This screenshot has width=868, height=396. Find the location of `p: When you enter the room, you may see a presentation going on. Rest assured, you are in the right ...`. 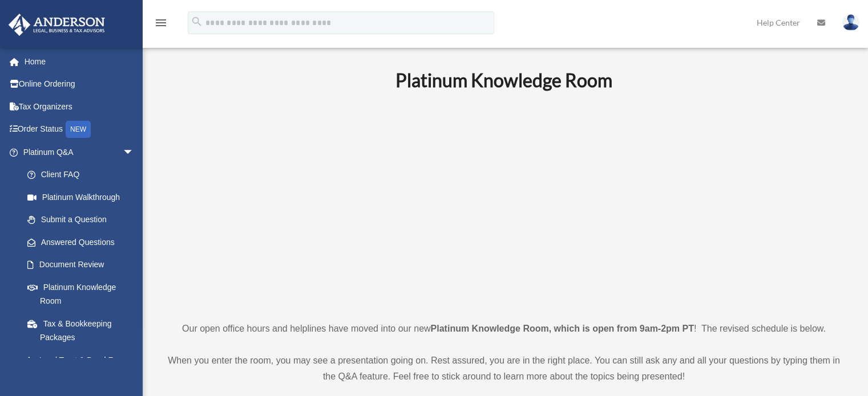

p: When you enter the room, you may see a presentation going on. Rest assured, you are in the right ... is located at coordinates (504, 369).